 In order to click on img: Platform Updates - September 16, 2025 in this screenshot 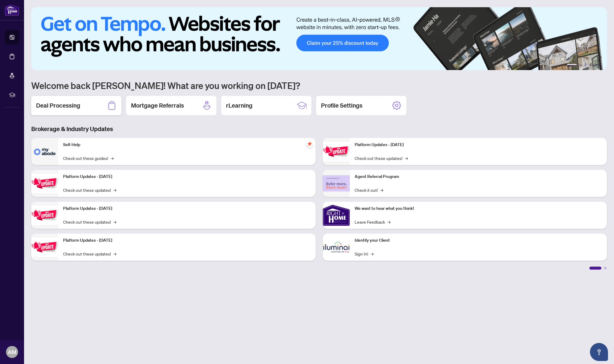, I will do `click(45, 183)`.